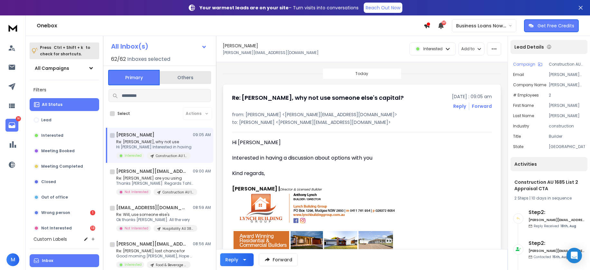 The image size is (590, 270). What do you see at coordinates (551, 26) in the screenshot?
I see `button: Get Free Credits` at bounding box center [551, 26].